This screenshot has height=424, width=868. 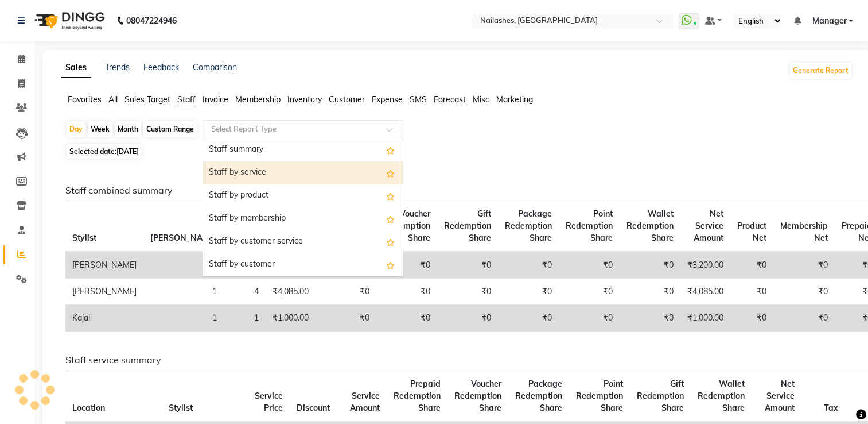 I want to click on td: 2, so click(x=183, y=265).